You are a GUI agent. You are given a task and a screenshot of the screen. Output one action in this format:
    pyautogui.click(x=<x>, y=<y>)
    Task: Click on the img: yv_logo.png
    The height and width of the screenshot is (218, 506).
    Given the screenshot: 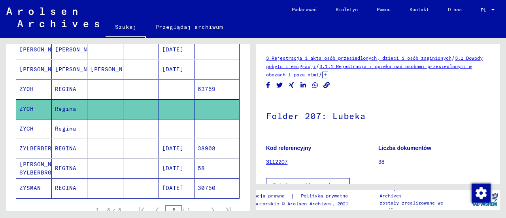 What is the action you would take?
    pyautogui.click(x=484, y=199)
    